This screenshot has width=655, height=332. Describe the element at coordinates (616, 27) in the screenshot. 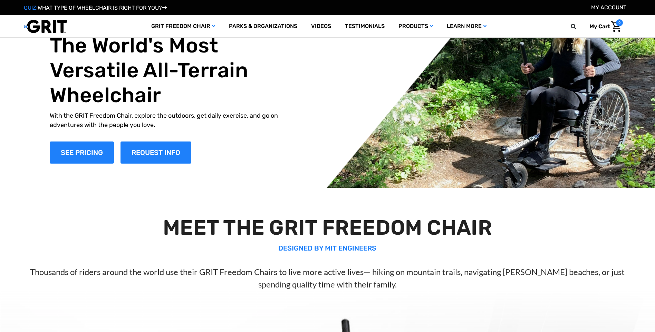

I see `img: Cart` at that location.